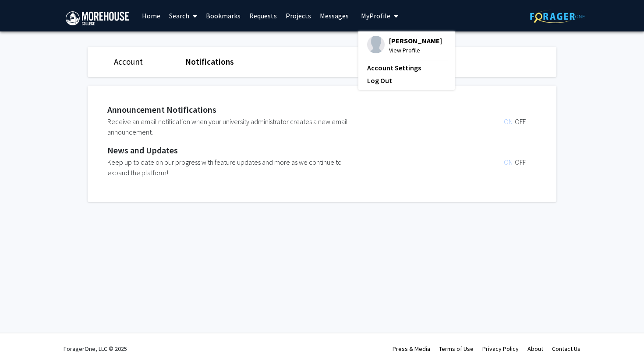  Describe the element at coordinates (320, 150) in the screenshot. I see `div: News and Updates` at that location.